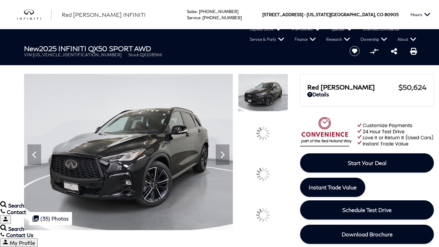  I want to click on a: Specials, so click(342, 29).